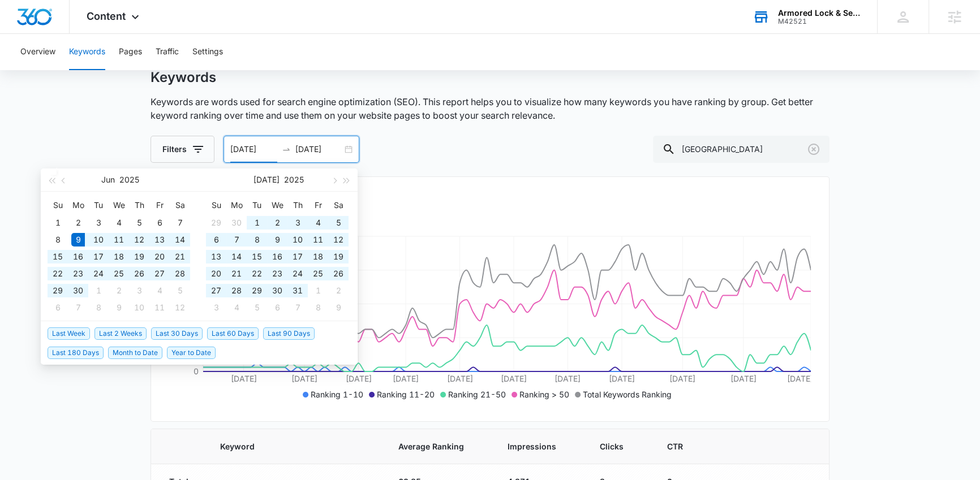 This screenshot has height=480, width=980. I want to click on td: 2025-06-12, so click(139, 239).